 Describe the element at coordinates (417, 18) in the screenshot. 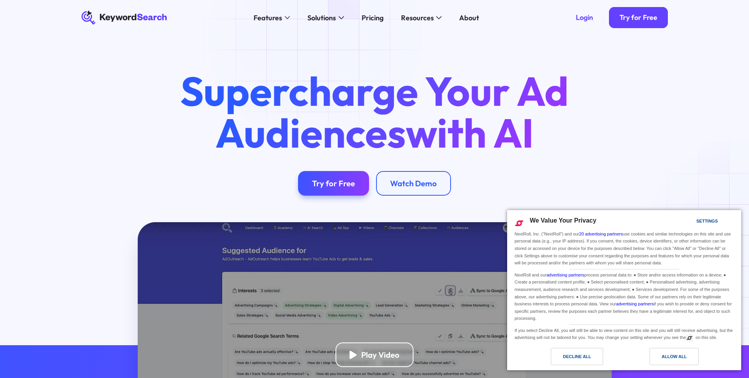

I see `div: Resources` at that location.